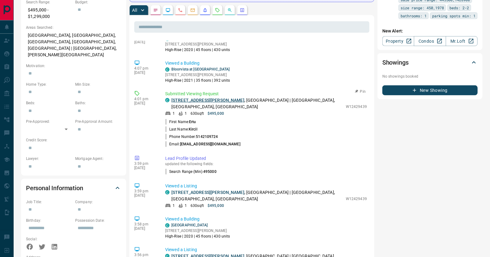 This screenshot has width=490, height=257. What do you see at coordinates (145, 68) in the screenshot?
I see `p: 4:07 pm` at bounding box center [145, 68].